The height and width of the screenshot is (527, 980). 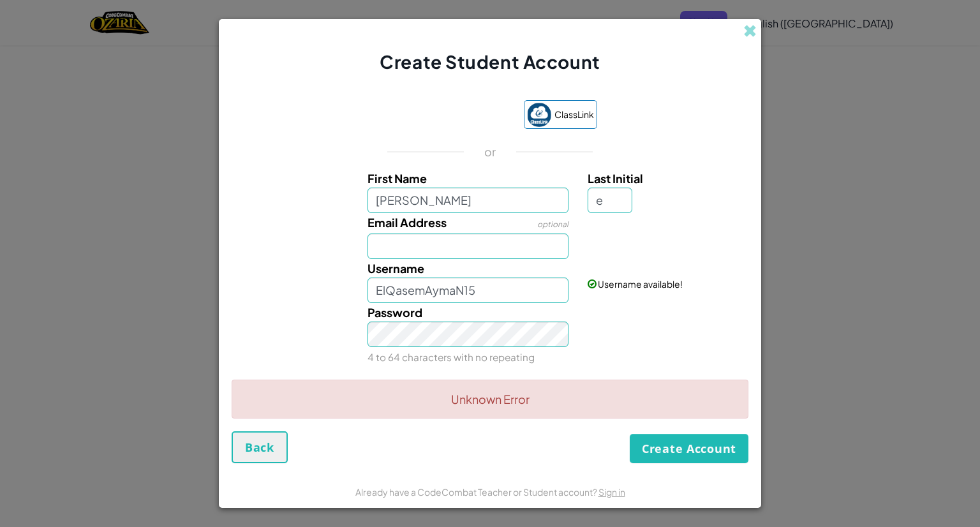 I want to click on div: Unknown Error, so click(x=490, y=398).